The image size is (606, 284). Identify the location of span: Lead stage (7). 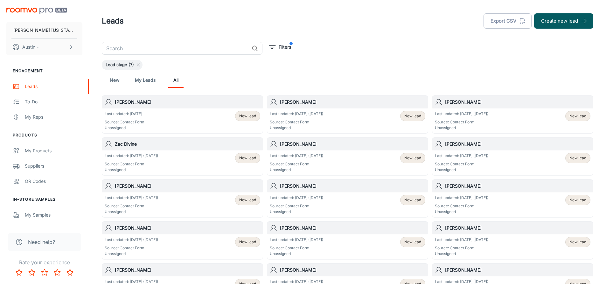
(120, 65).